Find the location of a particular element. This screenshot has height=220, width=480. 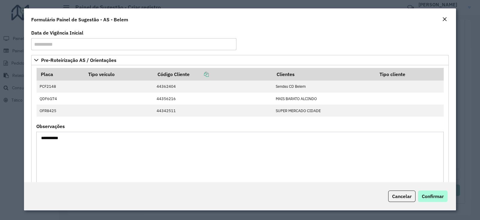

td: OFR8425 is located at coordinates (60, 110).